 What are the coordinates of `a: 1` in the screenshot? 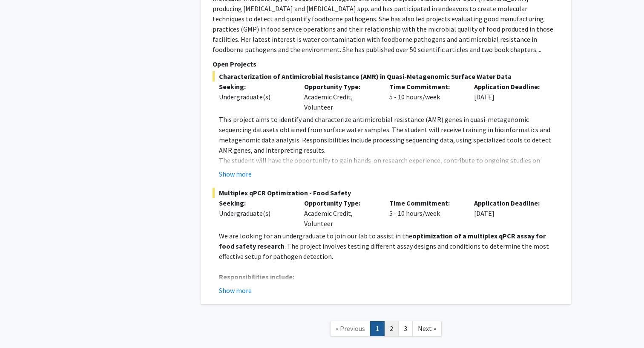 It's located at (377, 328).